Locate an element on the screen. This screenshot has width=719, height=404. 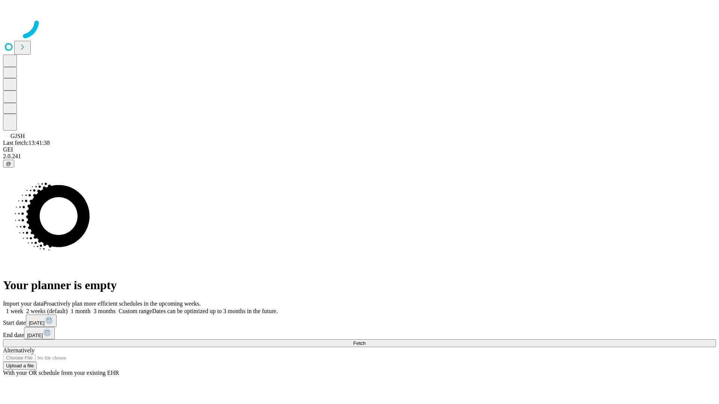
div: 2.0.241 is located at coordinates (359, 156).